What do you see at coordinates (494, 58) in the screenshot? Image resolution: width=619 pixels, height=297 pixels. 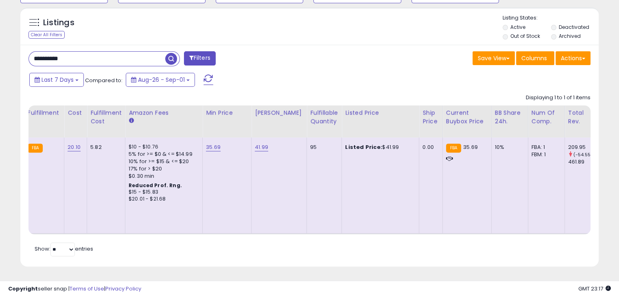 I see `button: Save View` at bounding box center [494, 58].